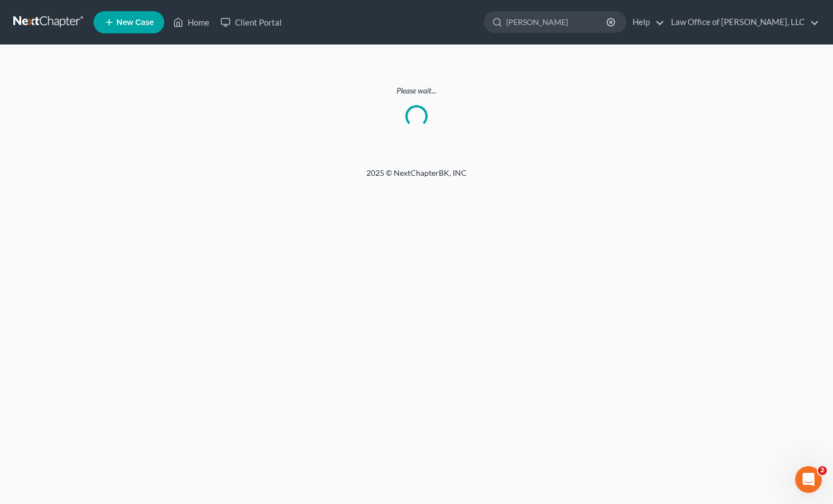  I want to click on div: 2025 © NextChapterBK, INC, so click(417, 178).